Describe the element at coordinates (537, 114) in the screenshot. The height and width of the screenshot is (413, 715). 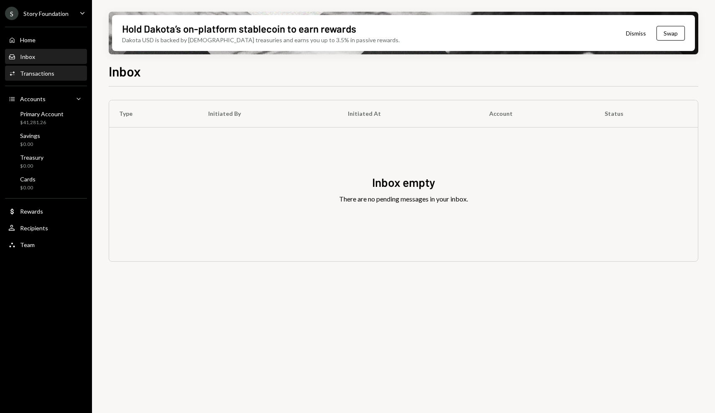
I see `th: Account` at that location.